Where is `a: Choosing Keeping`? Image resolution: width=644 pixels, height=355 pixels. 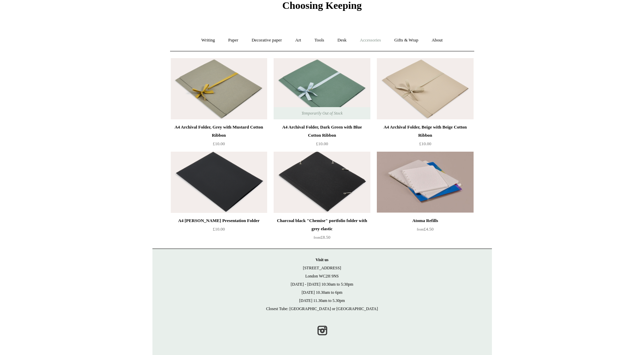 a: Choosing Keeping is located at coordinates (322, 7).